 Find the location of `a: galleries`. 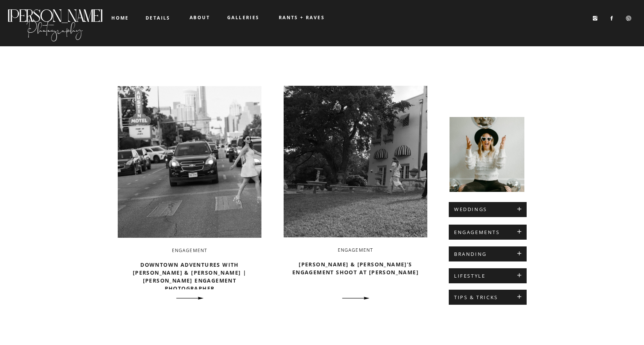

a: galleries is located at coordinates (242, 18).